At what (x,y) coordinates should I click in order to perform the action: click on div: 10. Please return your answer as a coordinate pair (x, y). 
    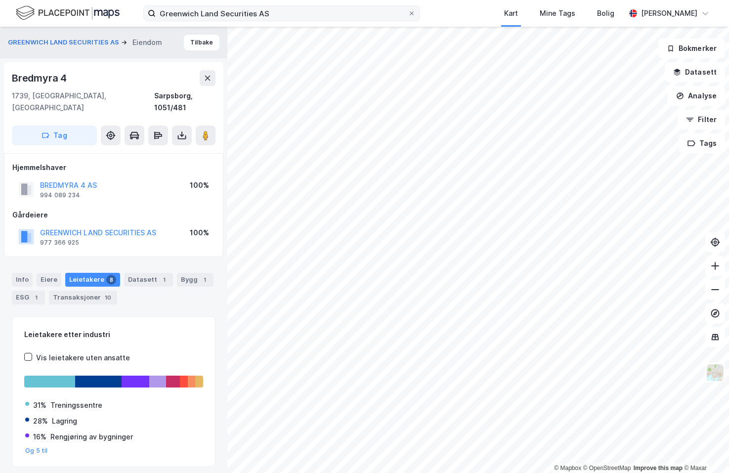
    Looking at the image, I should click on (108, 298).